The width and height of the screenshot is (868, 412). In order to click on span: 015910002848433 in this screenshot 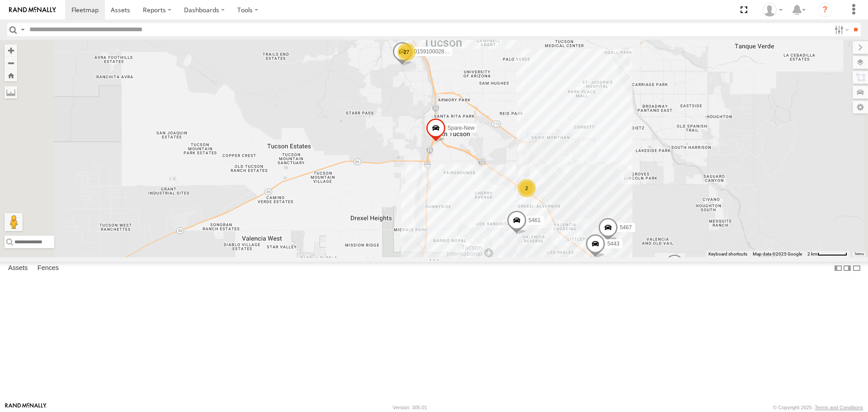, I will do `click(437, 52)`.